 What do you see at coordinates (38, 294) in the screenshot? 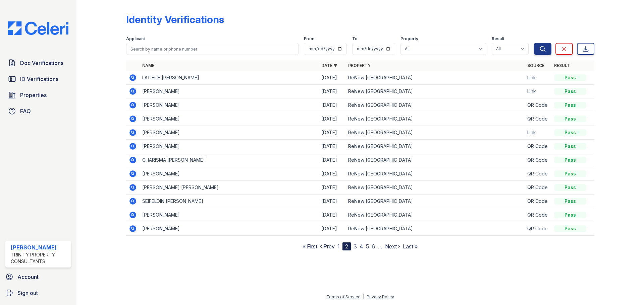
I see `a: Sign out` at bounding box center [38, 294].